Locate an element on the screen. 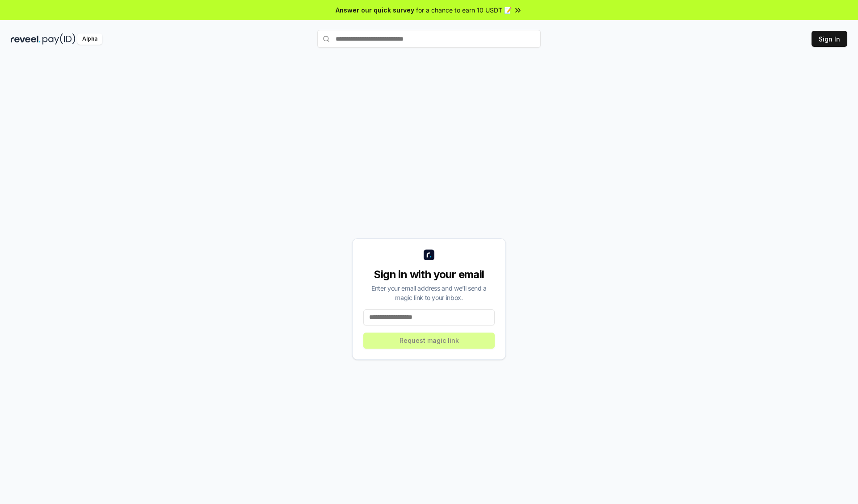  div: Enter your email address and we’ll send a magic link to your inbox. is located at coordinates (429, 293).